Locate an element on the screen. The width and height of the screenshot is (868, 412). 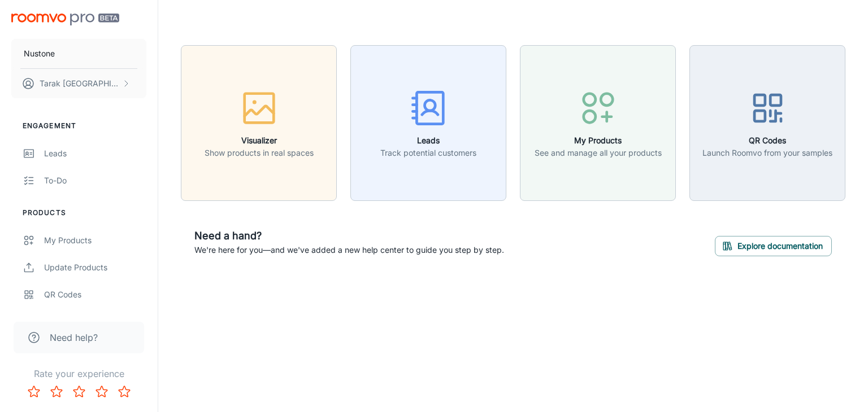
a: LeadsTrack potential customers is located at coordinates (429, 122).